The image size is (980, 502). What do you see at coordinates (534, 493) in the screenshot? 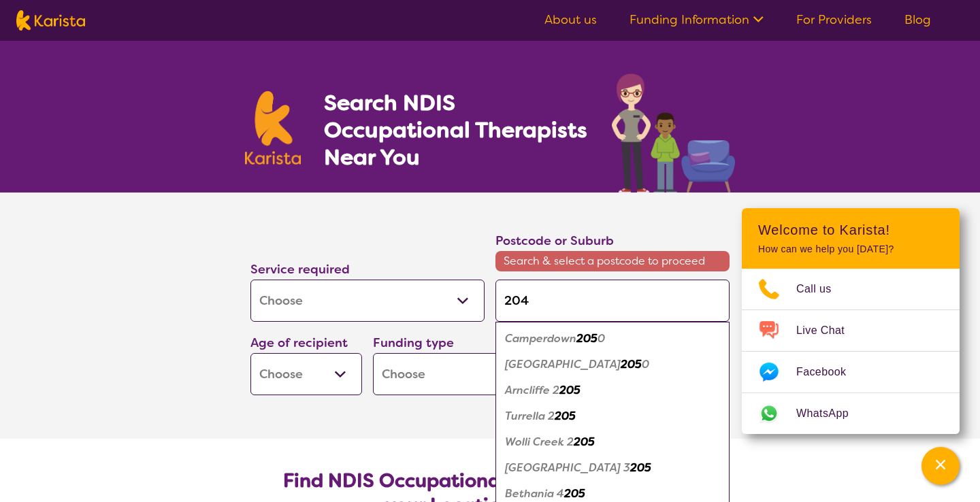
I see `em: Bethania 4` at bounding box center [534, 493].